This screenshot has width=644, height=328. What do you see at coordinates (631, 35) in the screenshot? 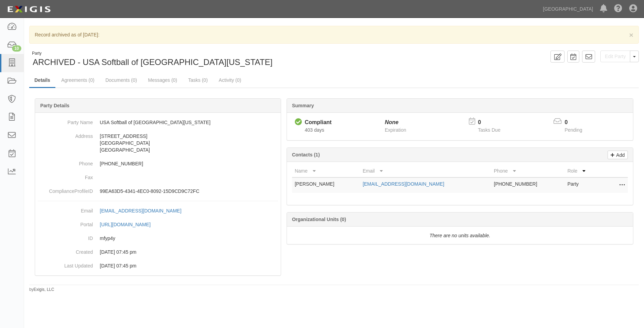
I see `button: Close` at bounding box center [631, 35].